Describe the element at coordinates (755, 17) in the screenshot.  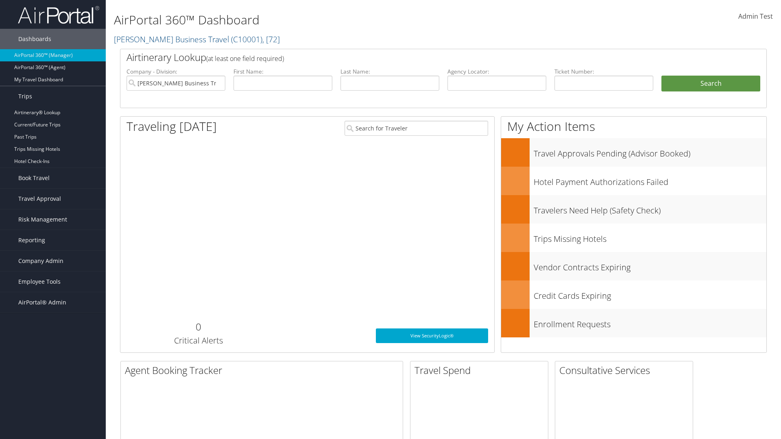
I see `a: Admin Test` at that location.